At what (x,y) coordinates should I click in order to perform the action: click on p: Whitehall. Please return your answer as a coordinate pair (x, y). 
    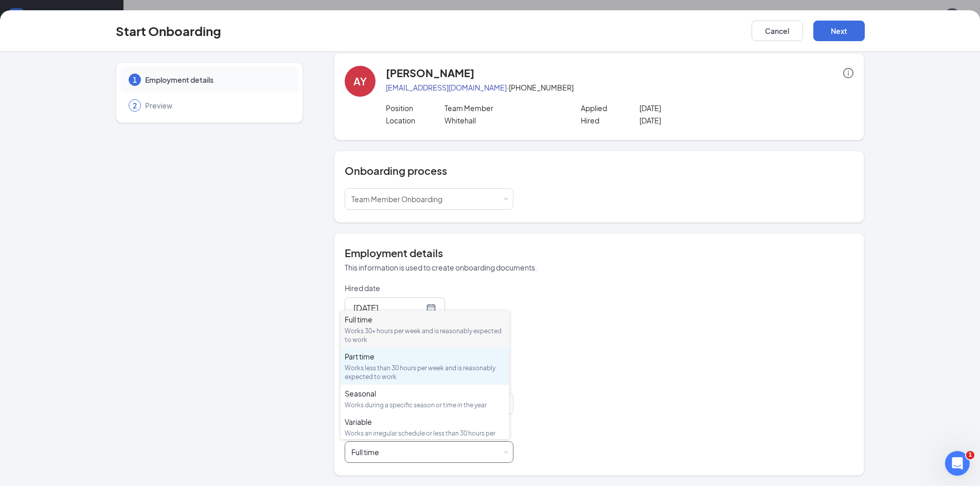
    Looking at the image, I should click on (503, 120).